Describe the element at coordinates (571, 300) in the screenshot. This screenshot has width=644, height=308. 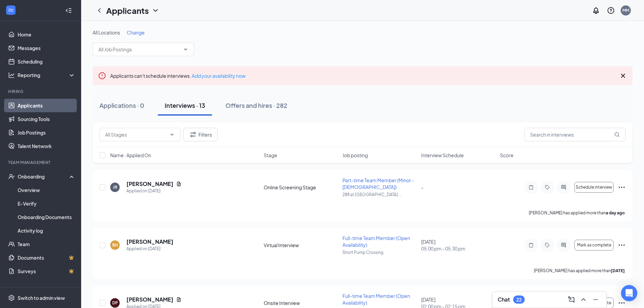
I see `button: ComposeMessage` at that location.